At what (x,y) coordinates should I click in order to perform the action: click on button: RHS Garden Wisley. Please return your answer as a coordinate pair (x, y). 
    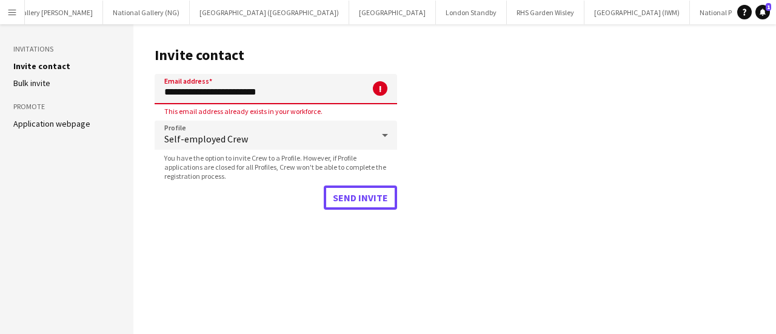
    Looking at the image, I should click on (546, 12).